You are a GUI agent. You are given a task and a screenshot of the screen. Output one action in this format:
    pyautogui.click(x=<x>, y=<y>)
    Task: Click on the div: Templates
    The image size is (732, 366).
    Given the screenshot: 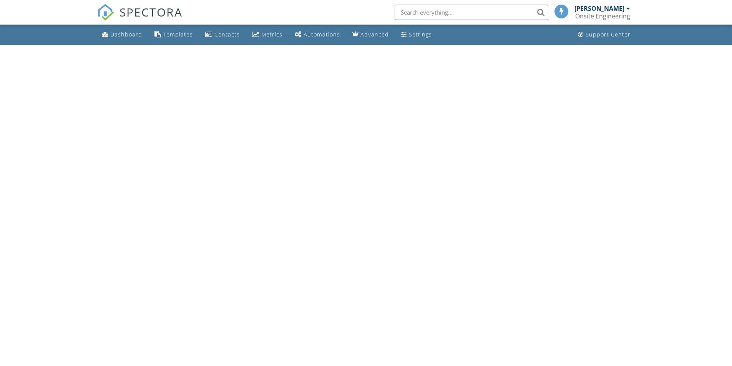 What is the action you would take?
    pyautogui.click(x=178, y=34)
    